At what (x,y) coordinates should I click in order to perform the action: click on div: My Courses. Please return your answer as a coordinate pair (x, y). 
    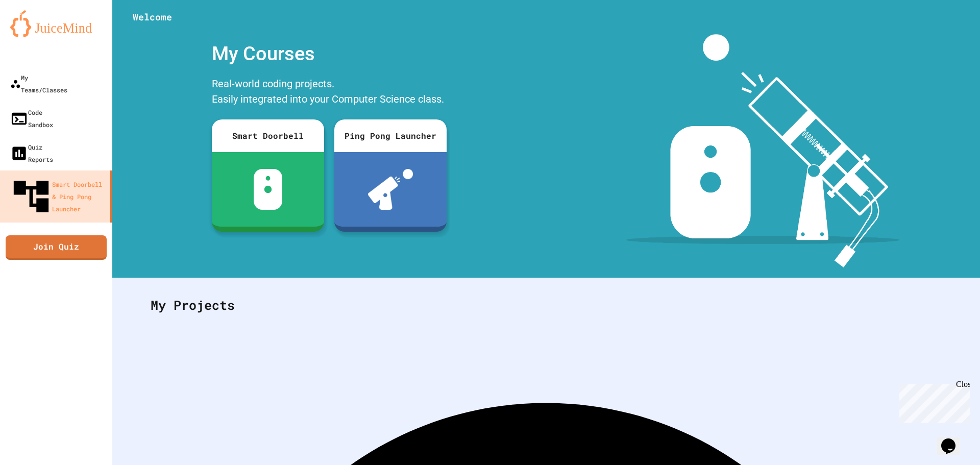
    Looking at the image, I should click on (329, 54).